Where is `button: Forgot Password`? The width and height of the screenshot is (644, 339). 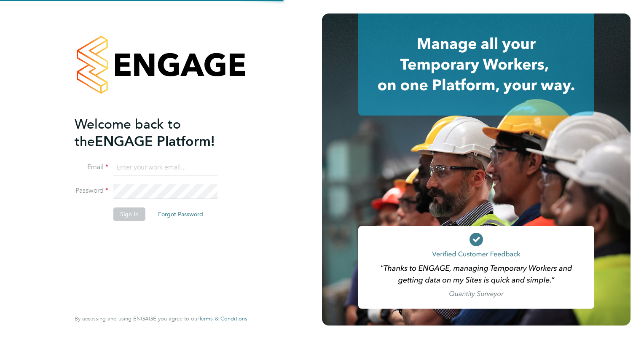
button: Forgot Password is located at coordinates (181, 214).